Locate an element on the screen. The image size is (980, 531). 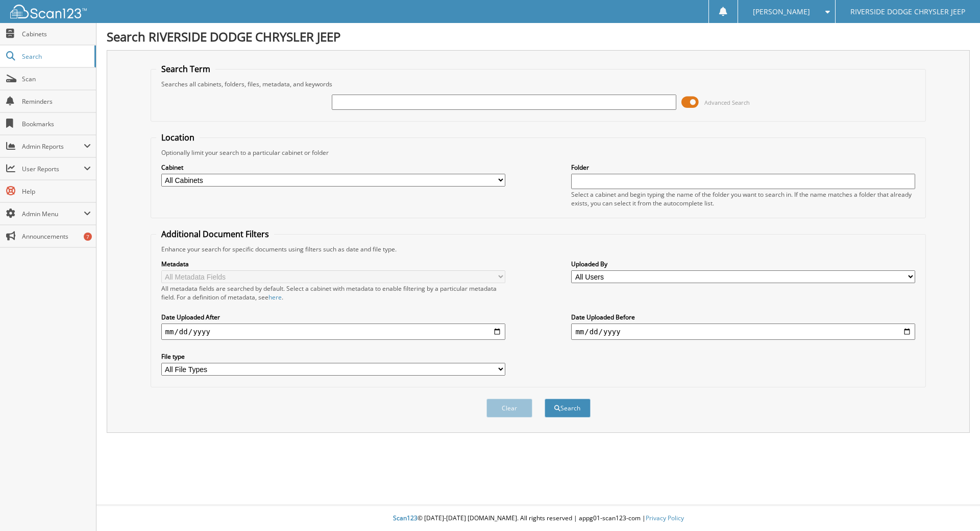
h1: Search RIVERSIDE DODGE CHRYSLER JEEP is located at coordinates (538, 36).